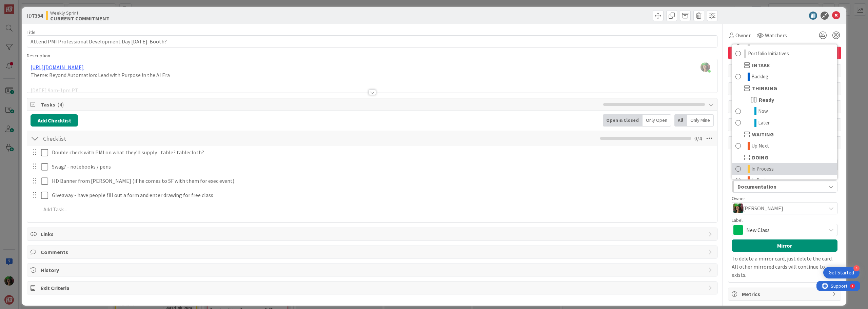 Image resolution: width=868 pixels, height=309 pixels. Describe the element at coordinates (763, 111) in the screenshot. I see `span: Now` at that location.